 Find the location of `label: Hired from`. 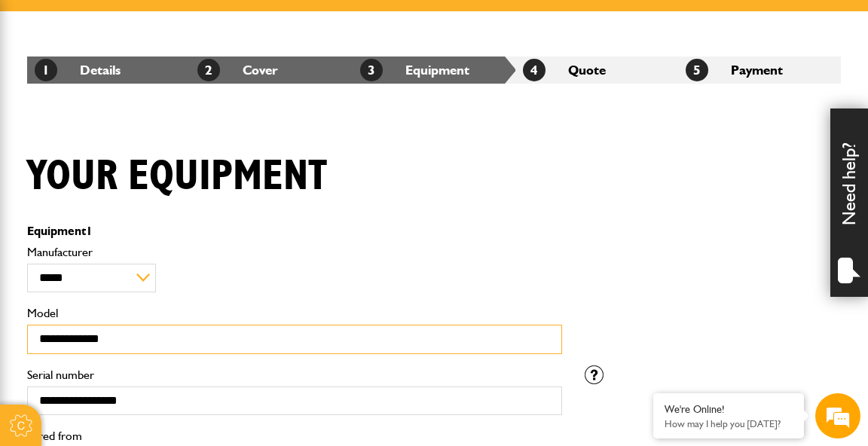

label: Hired from is located at coordinates (294, 436).